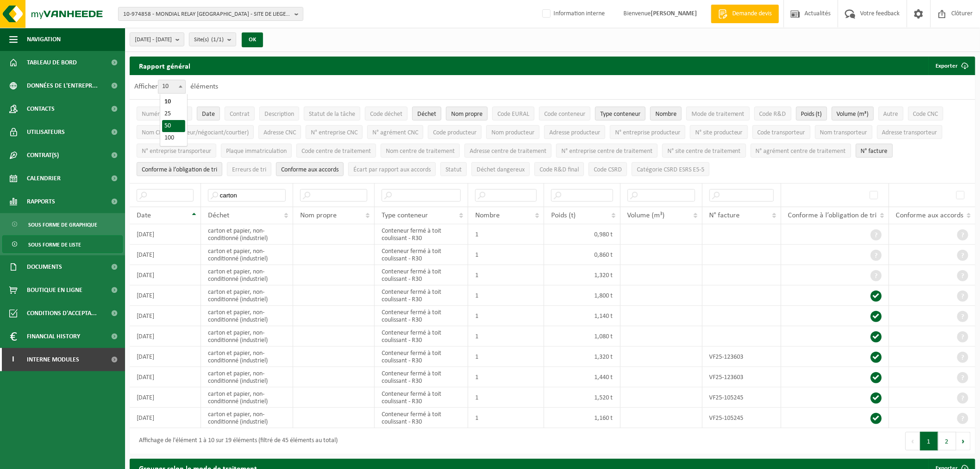  Describe the element at coordinates (173, 102) in the screenshot. I see `li: 10` at that location.